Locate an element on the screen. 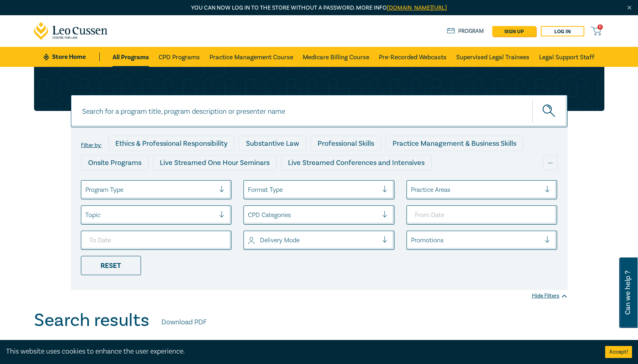 This screenshot has width=638, height=364. input: From Date is located at coordinates (482, 215).